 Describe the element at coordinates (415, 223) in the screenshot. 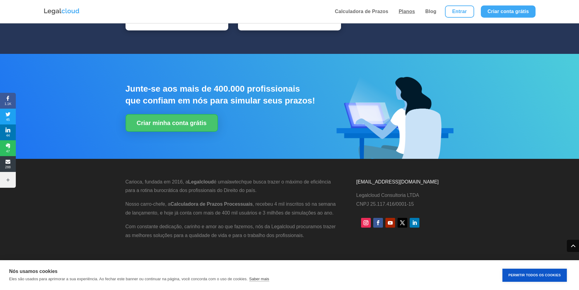

I see `a: Siga em LinkedIn` at that location.